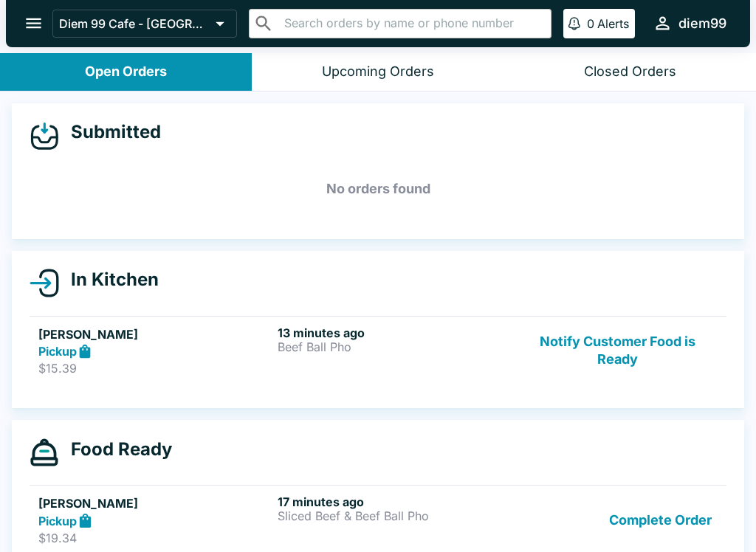 This screenshot has height=552, width=756. What do you see at coordinates (115, 449) in the screenshot?
I see `h4: Food Ready` at bounding box center [115, 449].